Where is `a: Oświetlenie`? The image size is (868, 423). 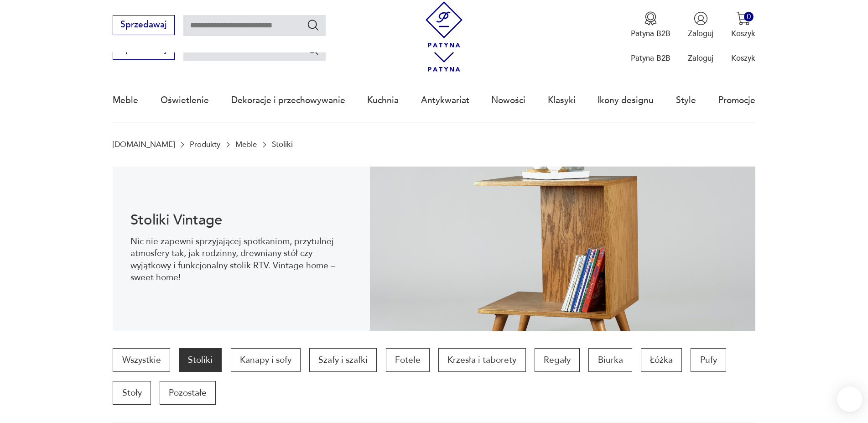 a: Oświetlenie is located at coordinates (184, 101).